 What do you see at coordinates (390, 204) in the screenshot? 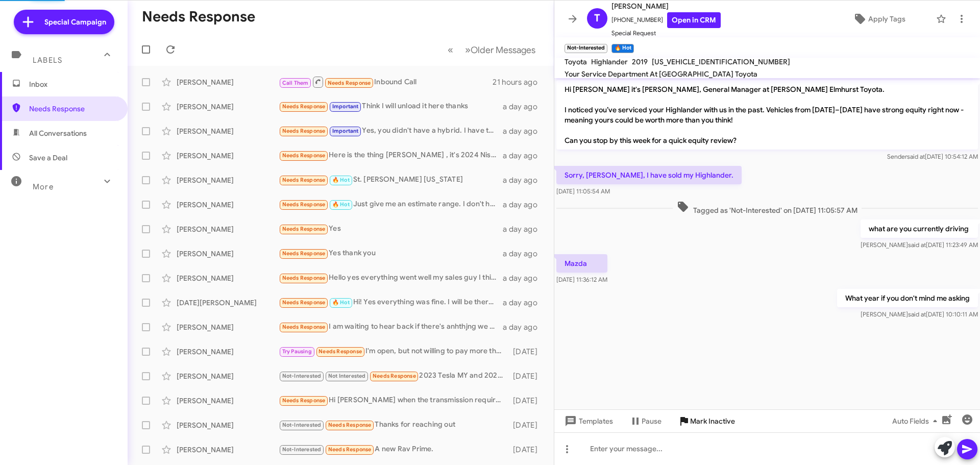
I see `div: Just give me an estimate range. I don't have time to come in. If was high enough might consider a...` at bounding box center [390, 204].